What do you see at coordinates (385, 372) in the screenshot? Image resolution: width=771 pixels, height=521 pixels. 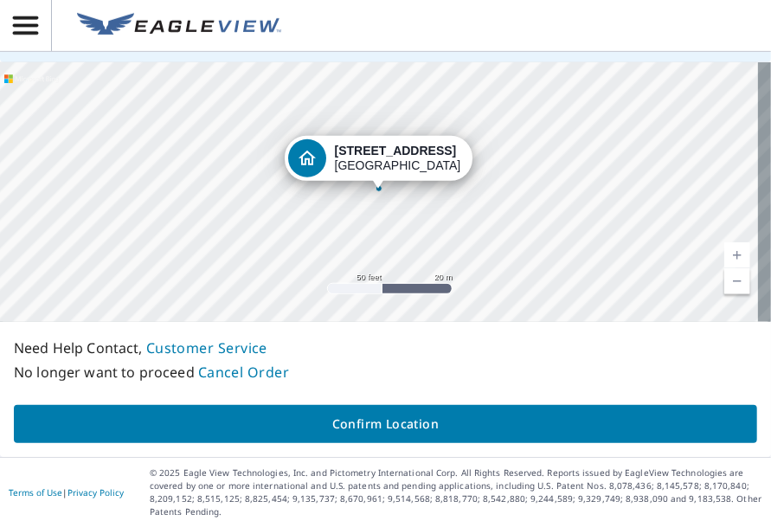 I see `p: No longer want to proceed` at bounding box center [385, 372].